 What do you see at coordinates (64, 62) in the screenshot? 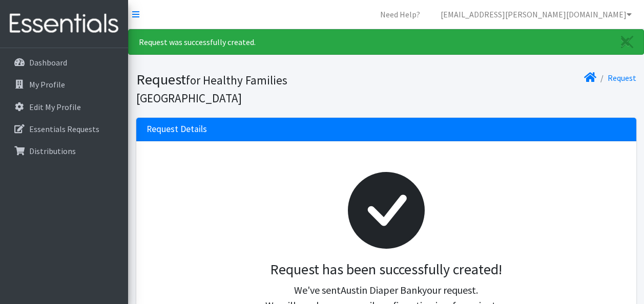
I see `a: Dashboard` at bounding box center [64, 62].